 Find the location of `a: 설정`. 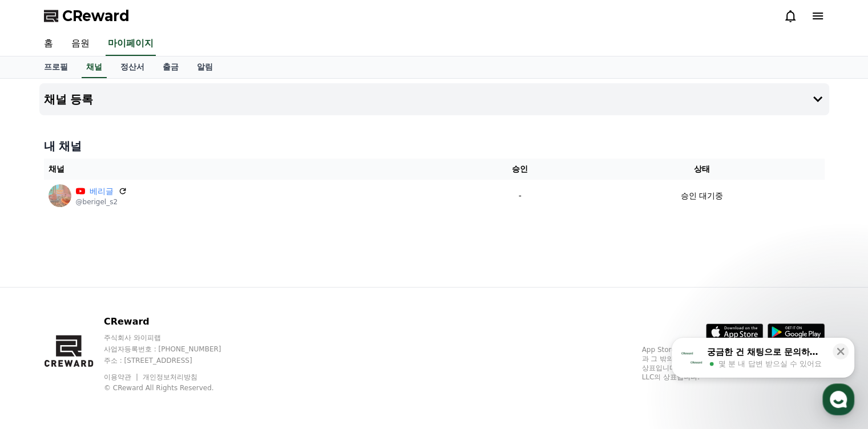

a: 설정 is located at coordinates (183, 349).